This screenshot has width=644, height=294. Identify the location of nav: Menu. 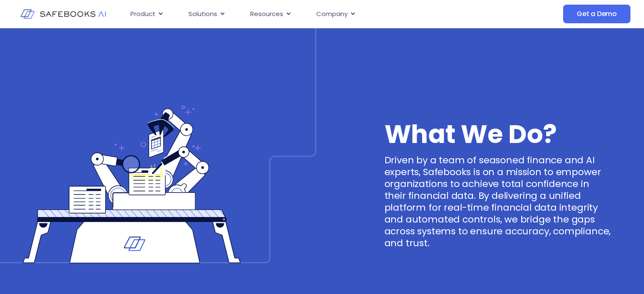
(307, 14).